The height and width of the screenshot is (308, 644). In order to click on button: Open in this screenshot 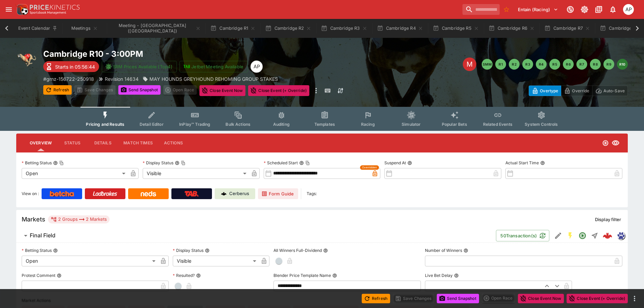, I will do `click(582, 236)`.